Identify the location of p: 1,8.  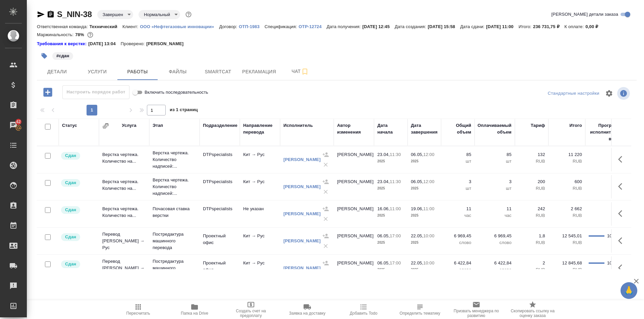
(531, 236).